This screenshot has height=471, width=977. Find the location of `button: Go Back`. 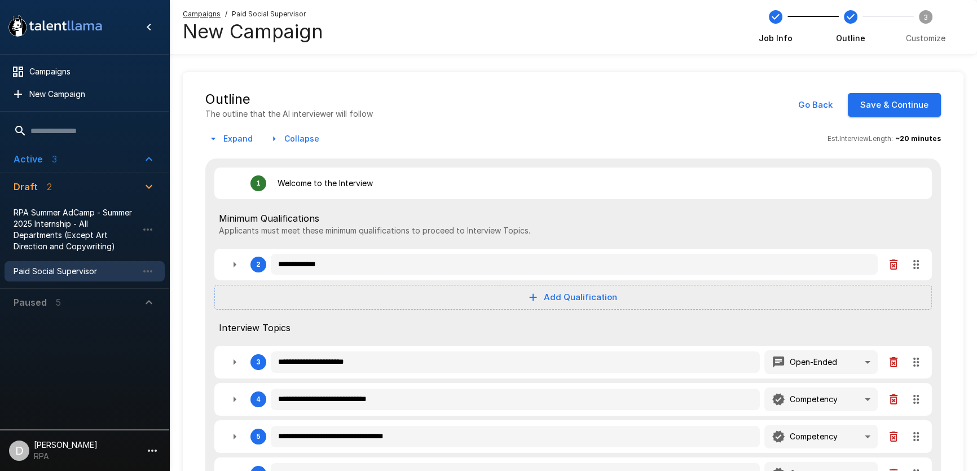

button: Go Back is located at coordinates (815, 105).